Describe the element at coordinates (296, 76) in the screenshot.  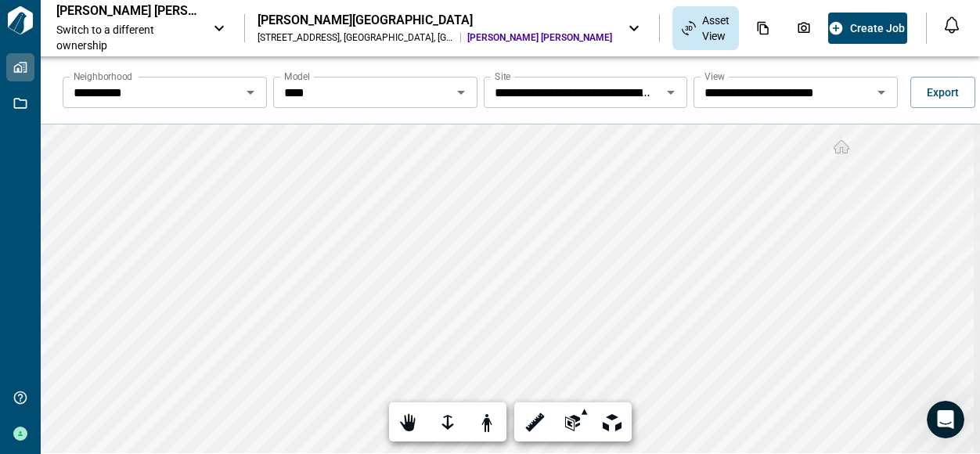
I see `label: Model` at that location.